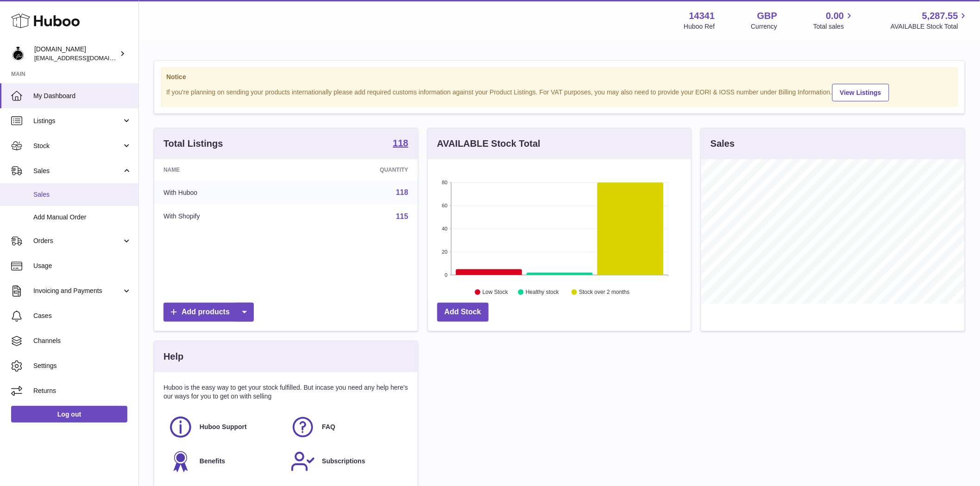 This screenshot has height=486, width=980. Describe the element at coordinates (224, 428) in the screenshot. I see `a: Huboo Support` at that location.